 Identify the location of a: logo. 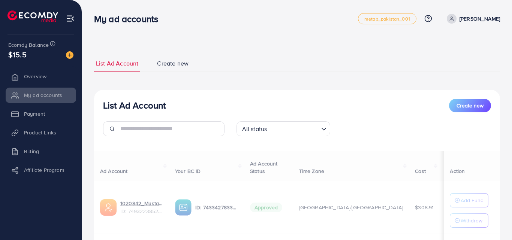
(33, 16).